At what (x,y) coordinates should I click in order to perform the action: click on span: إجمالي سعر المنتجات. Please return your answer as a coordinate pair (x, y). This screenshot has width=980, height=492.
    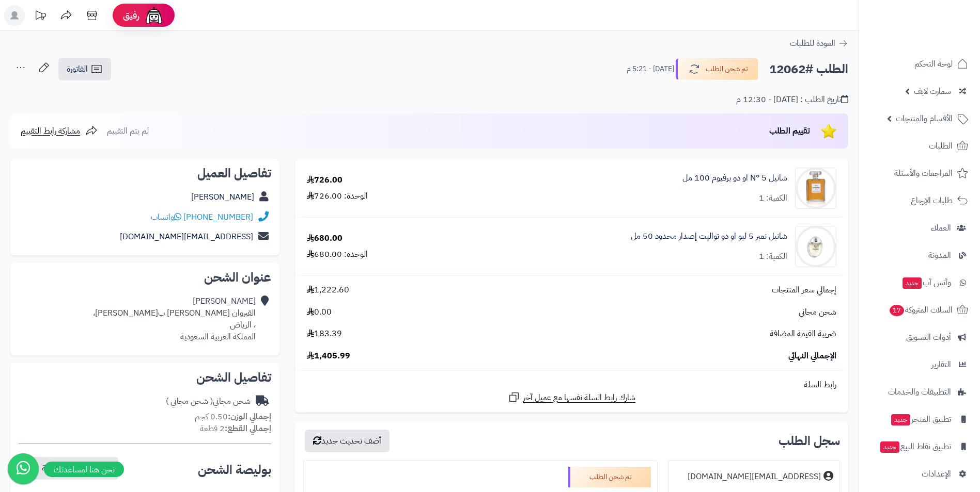
    Looking at the image, I should click on (804, 290).